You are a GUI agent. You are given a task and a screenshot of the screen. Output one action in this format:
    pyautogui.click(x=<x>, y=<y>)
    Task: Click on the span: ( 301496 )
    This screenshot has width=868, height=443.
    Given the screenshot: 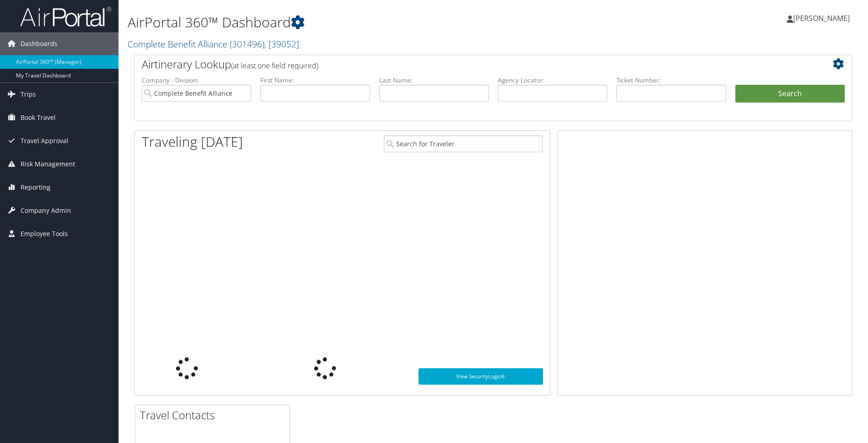 What is the action you would take?
    pyautogui.click(x=247, y=44)
    